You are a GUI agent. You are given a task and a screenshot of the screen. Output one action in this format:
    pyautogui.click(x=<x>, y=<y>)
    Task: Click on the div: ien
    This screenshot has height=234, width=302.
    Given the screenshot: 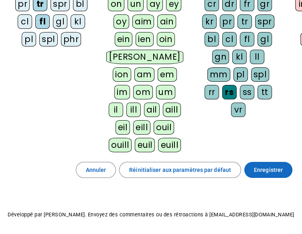 What is the action you would take?
    pyautogui.click(x=144, y=39)
    